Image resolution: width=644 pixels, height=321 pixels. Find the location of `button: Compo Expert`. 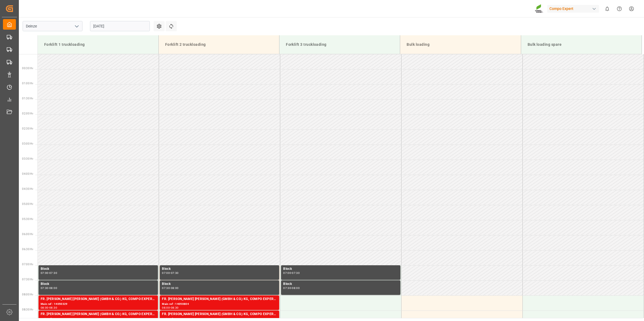

button: Compo Expert is located at coordinates (574, 9).